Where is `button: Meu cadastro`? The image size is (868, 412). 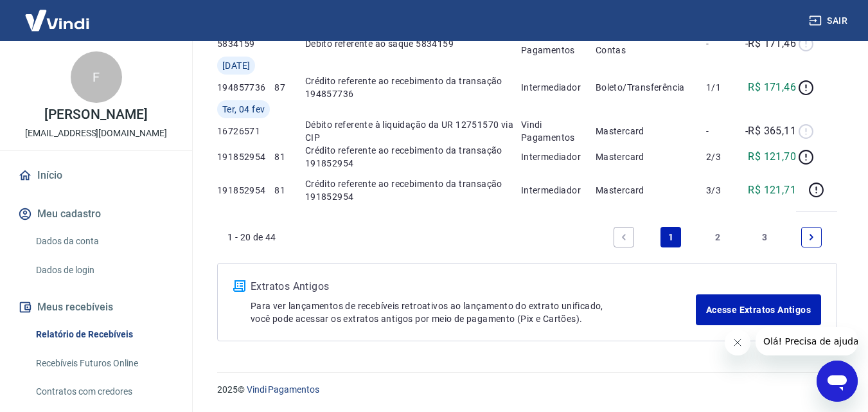
button: Meu cadastro is located at coordinates (95, 214).